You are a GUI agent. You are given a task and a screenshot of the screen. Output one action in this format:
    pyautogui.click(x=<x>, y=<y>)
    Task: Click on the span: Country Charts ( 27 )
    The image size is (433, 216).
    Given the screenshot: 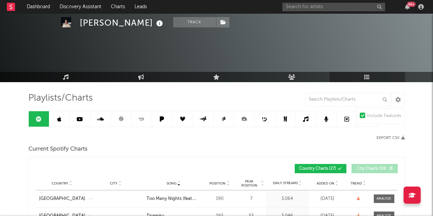 What is the action you would take?
    pyautogui.click(x=318, y=169)
    